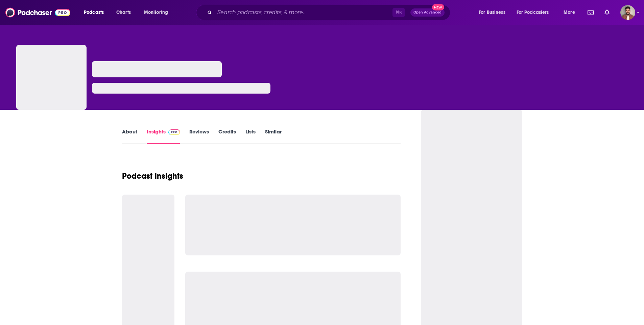 This screenshot has height=325, width=644. Describe the element at coordinates (533, 12) in the screenshot. I see `span: For Podcasters` at that location.